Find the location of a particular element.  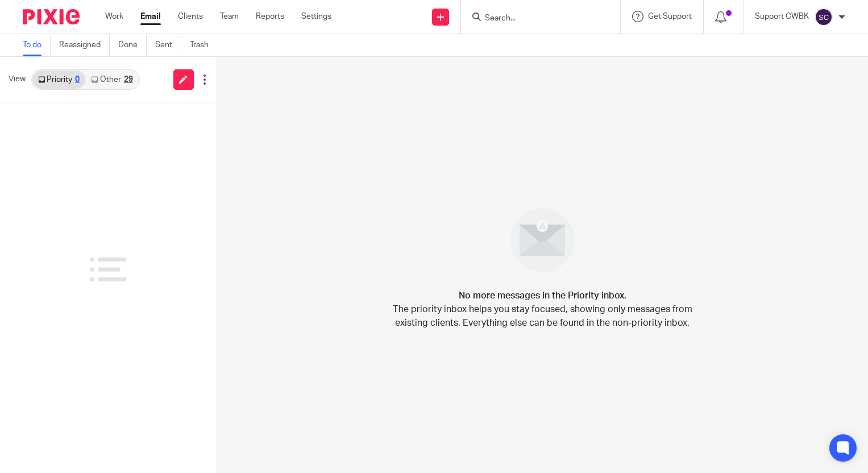

a: Team is located at coordinates (229, 16).